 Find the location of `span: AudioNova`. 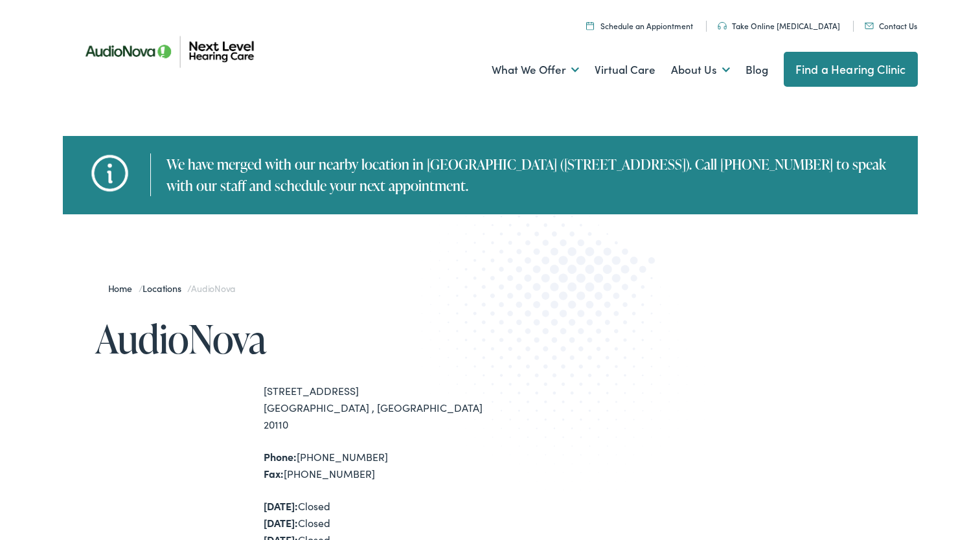

span: AudioNova is located at coordinates (213, 288).